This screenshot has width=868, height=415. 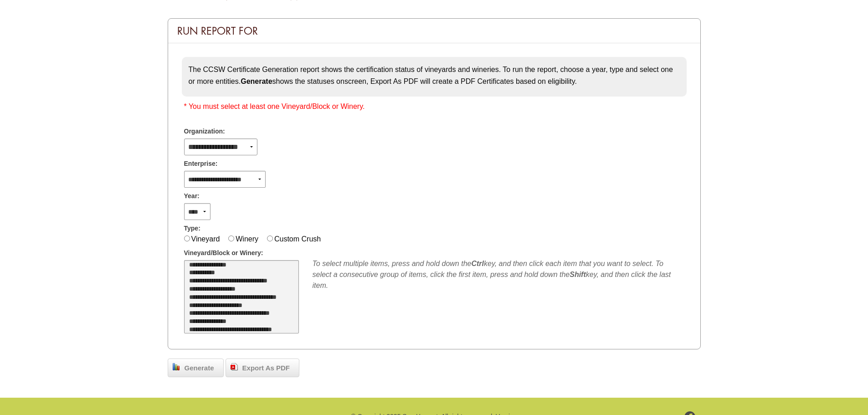 What do you see at coordinates (477, 264) in the screenshot?
I see `b: Ctrl` at bounding box center [477, 264].